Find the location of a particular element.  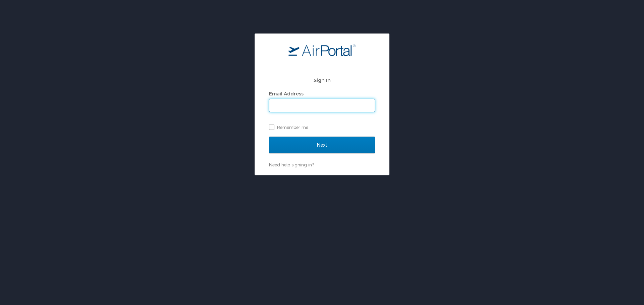

a: Need help signing in? is located at coordinates (291, 165).